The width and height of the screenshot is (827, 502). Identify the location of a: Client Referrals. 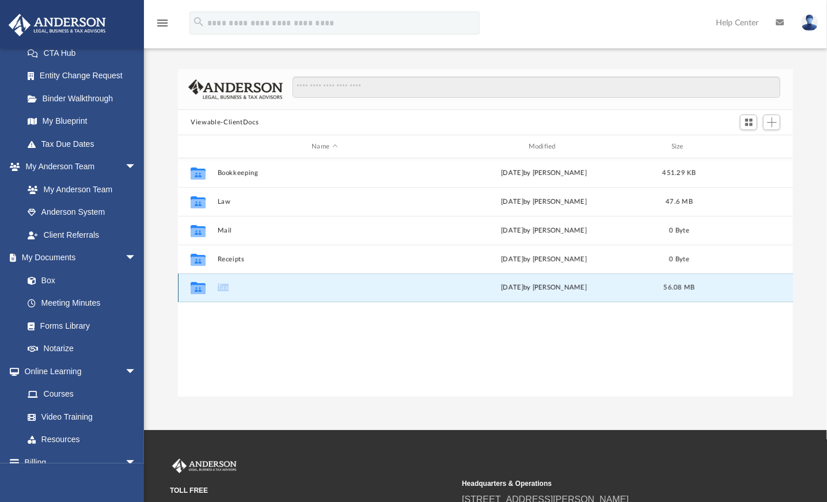
(82, 235).